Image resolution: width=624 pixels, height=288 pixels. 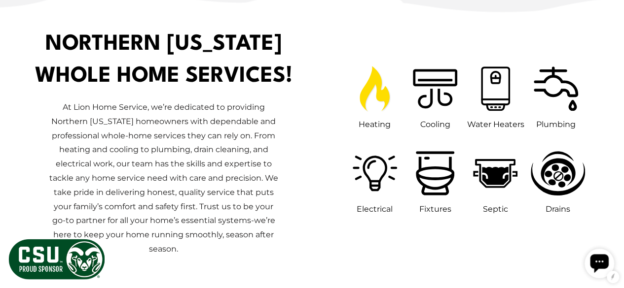 I want to click on span: Water Heaters, so click(x=495, y=124).